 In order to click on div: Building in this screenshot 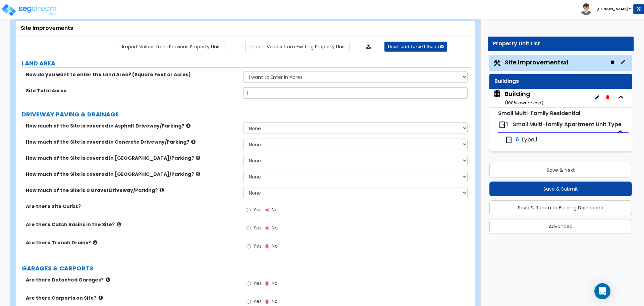, I will do `click(524, 98)`.